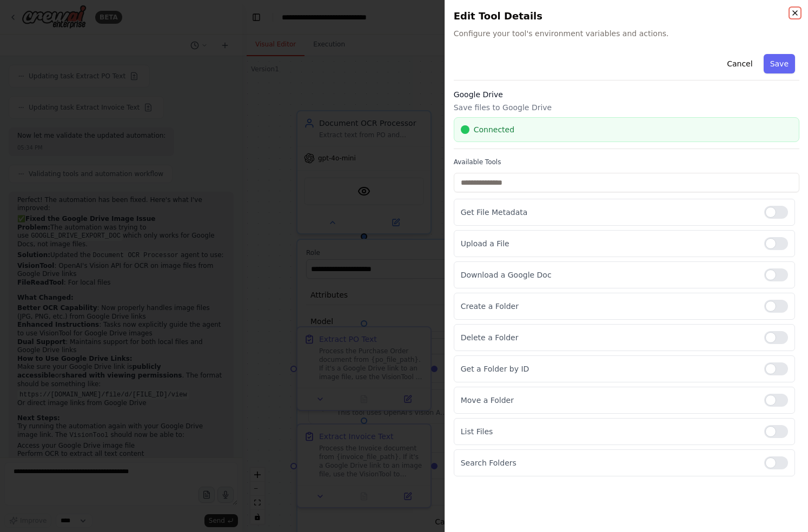 This screenshot has width=808, height=532. I want to click on p: Create a Folder, so click(608, 306).